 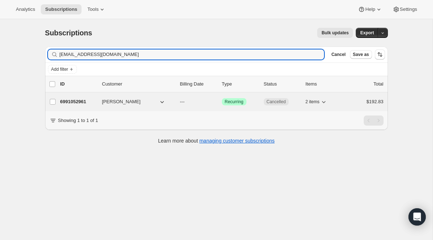 What do you see at coordinates (216, 141) in the screenshot?
I see `p: Learn more about` at bounding box center [216, 141].